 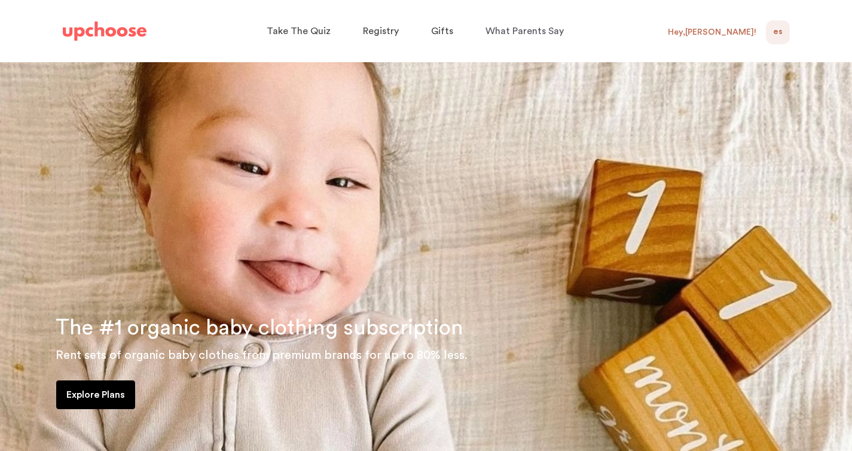 What do you see at coordinates (300, 31) in the screenshot?
I see `a: Take The Quiz` at bounding box center [300, 31].